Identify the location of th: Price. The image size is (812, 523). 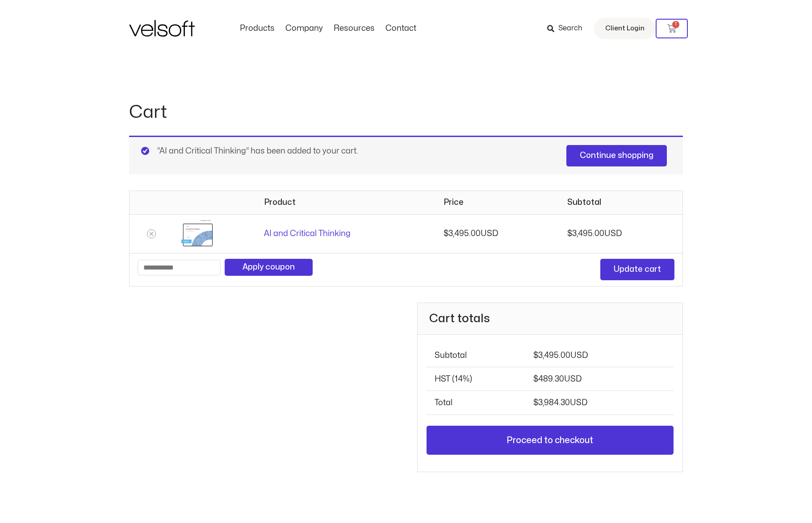
(498, 203).